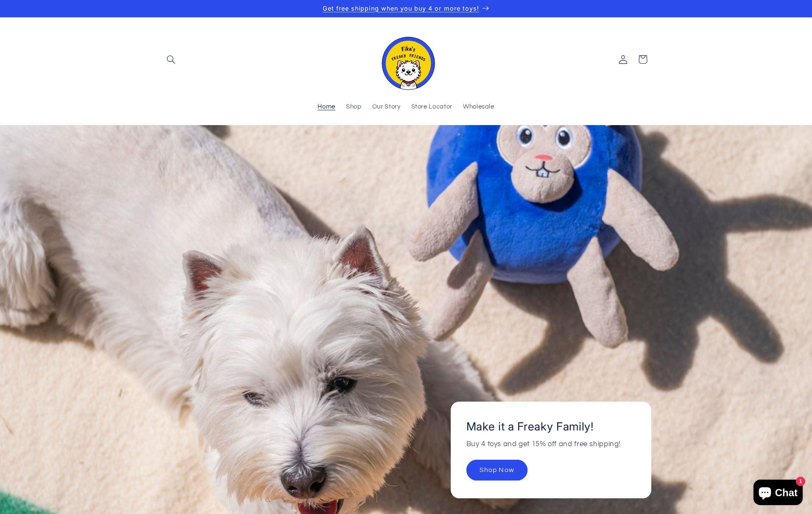 The image size is (812, 514). I want to click on span: Home, so click(326, 107).